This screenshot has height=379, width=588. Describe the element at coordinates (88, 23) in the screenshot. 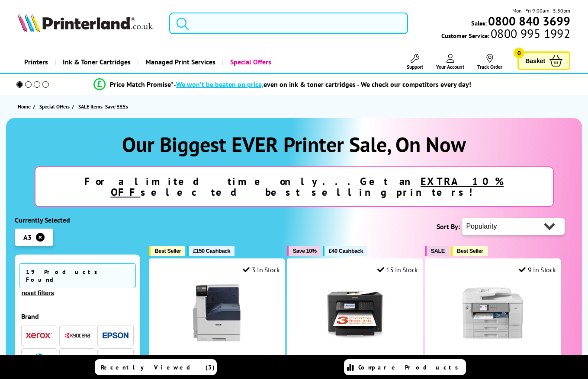

I see `a: Printerland Logo` at that location.